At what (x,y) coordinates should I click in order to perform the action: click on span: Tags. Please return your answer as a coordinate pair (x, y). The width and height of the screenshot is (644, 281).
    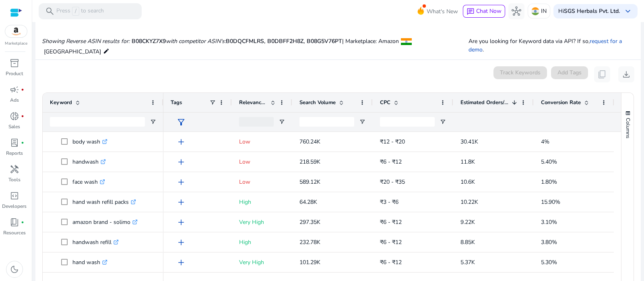
    Looking at the image, I should click on (177, 103).